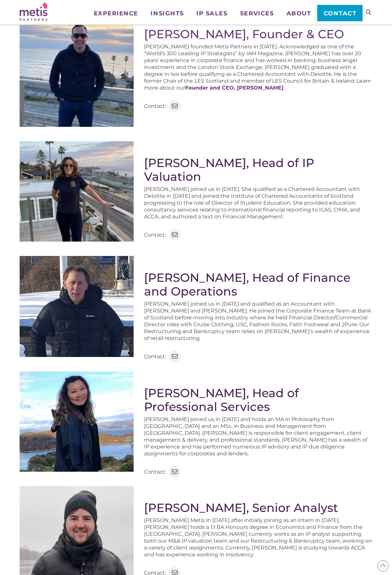 The image size is (392, 575). What do you see at coordinates (340, 14) in the screenshot?
I see `span: Contact` at bounding box center [340, 14].